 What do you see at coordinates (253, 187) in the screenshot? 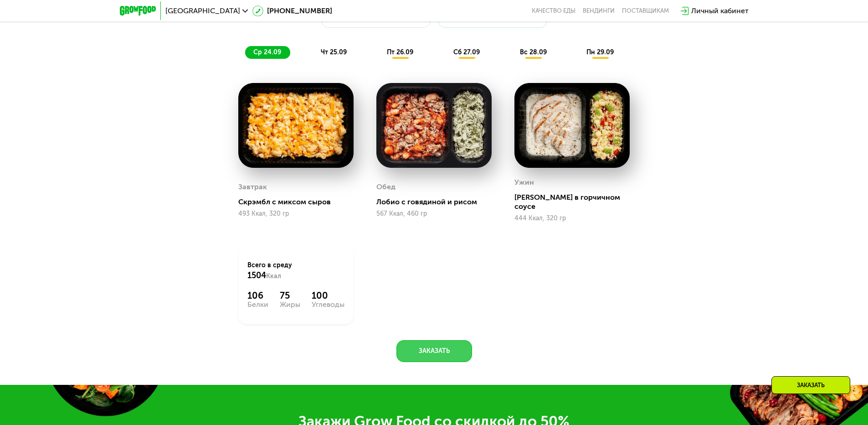
I see `div: Завтрак` at bounding box center [253, 187].